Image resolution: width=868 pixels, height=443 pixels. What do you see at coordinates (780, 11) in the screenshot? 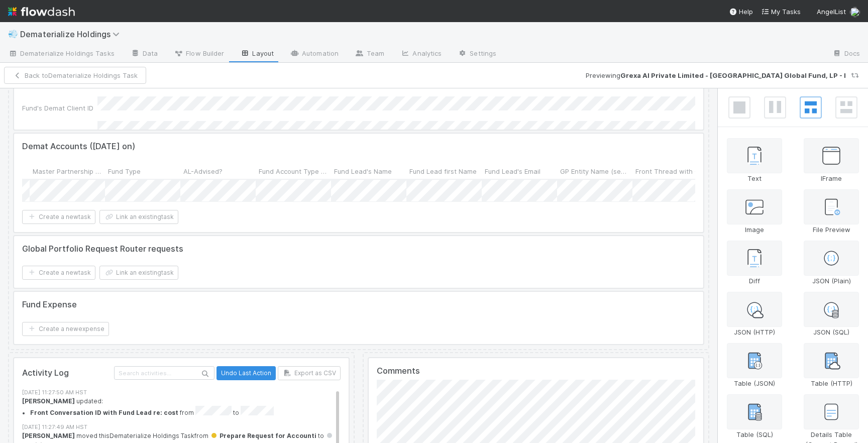
I see `a: My Tasks` at bounding box center [780, 11].